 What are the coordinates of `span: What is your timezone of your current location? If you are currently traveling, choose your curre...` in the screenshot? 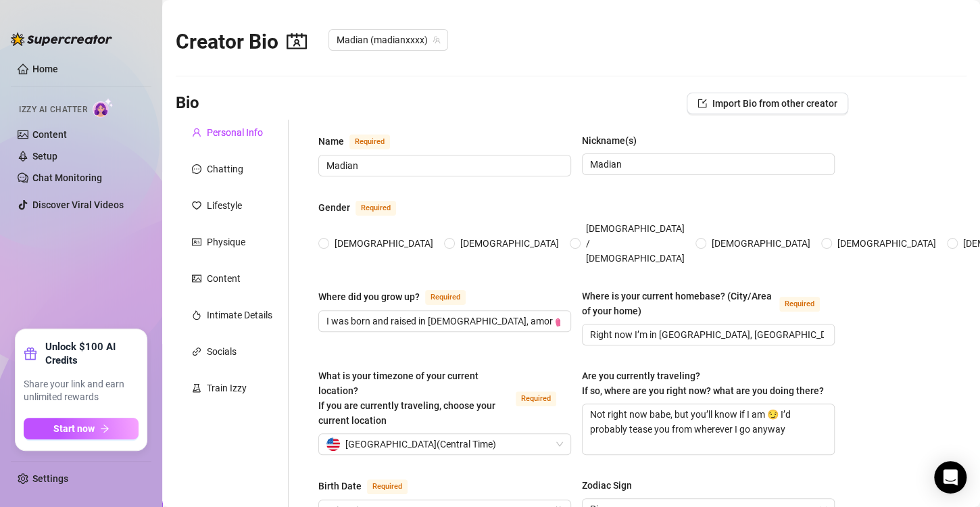 It's located at (407, 398).